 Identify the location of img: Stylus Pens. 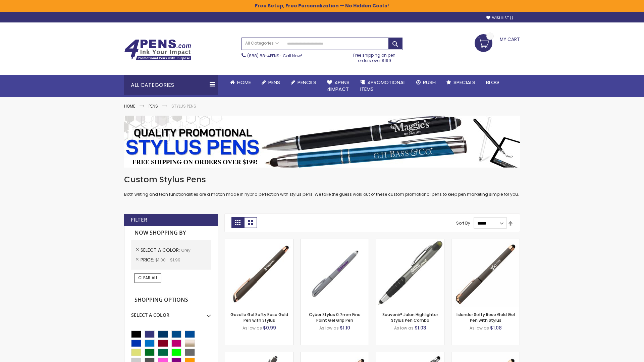
(322, 142).